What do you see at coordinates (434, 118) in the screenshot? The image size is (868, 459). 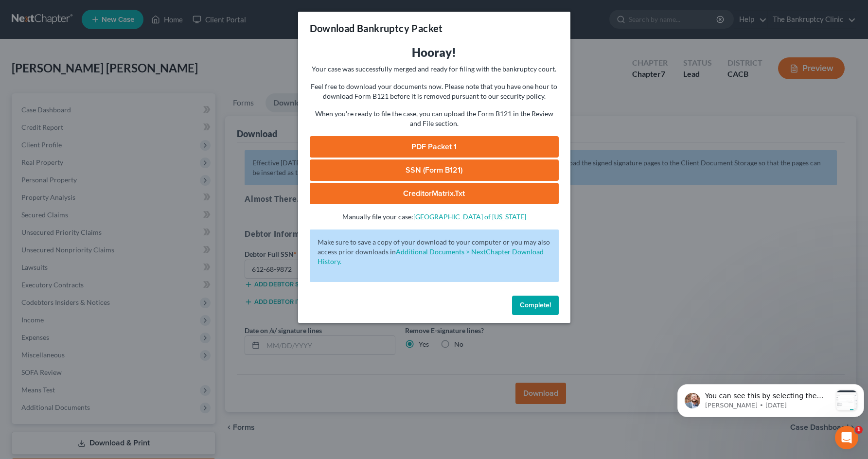 I see `p: When you're ready to file the case, you can upload the Form B121 in the Review and File section.` at bounding box center [434, 118].